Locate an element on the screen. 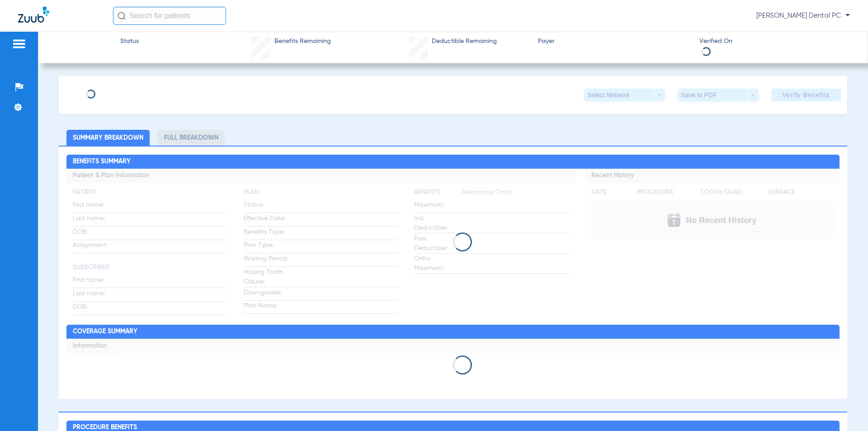  span: Status is located at coordinates (129, 41).